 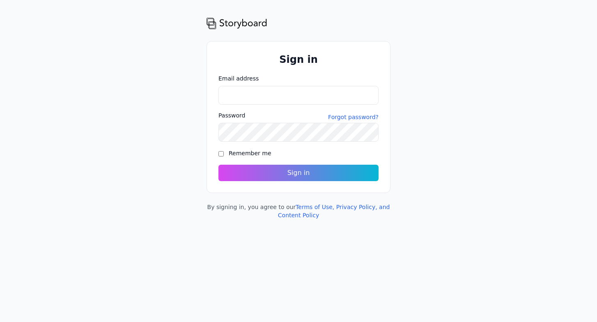 I want to click on h1: Sign in, so click(x=298, y=60).